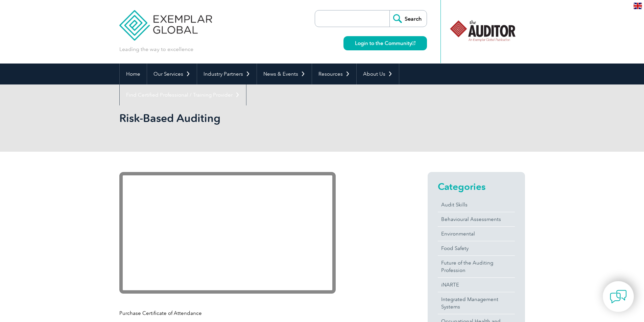  What do you see at coordinates (172, 74) in the screenshot?
I see `a: Our Services` at bounding box center [172, 74].